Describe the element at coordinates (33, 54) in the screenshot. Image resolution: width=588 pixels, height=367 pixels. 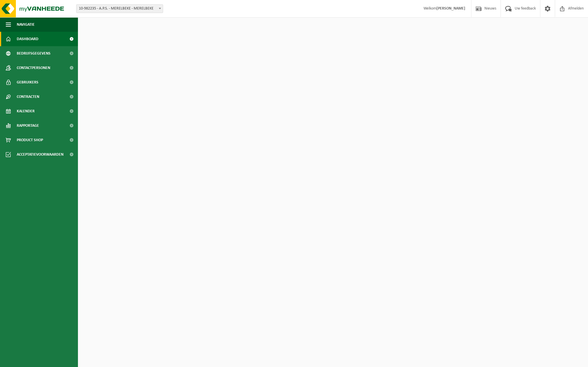
I see `span: Bedrijfsgegevens` at that location.